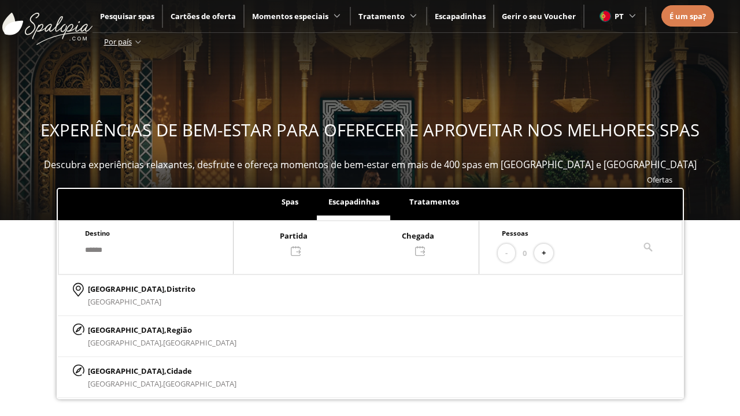 This screenshot has height=416, width=740. What do you see at coordinates (539, 16) in the screenshot?
I see `span: Gerir o seu Voucher` at bounding box center [539, 16].